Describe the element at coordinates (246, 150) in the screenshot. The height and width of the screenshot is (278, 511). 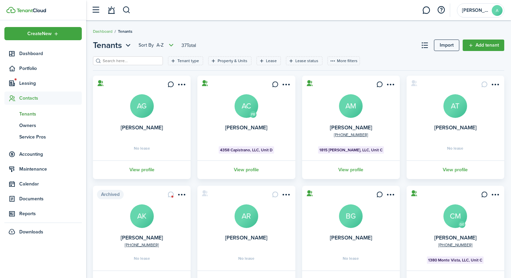
I see `span: 4358 Capistrano, LLC, Unit D` at that location.